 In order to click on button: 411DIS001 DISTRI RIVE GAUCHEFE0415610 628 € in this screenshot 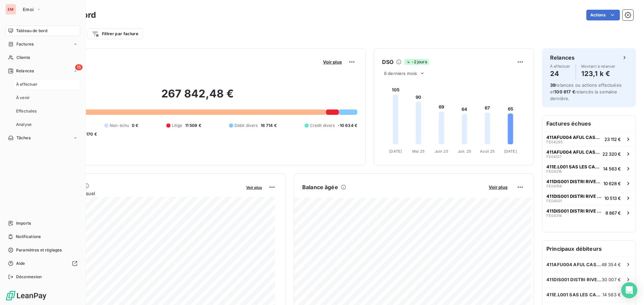, I will do `click(589, 183)`.